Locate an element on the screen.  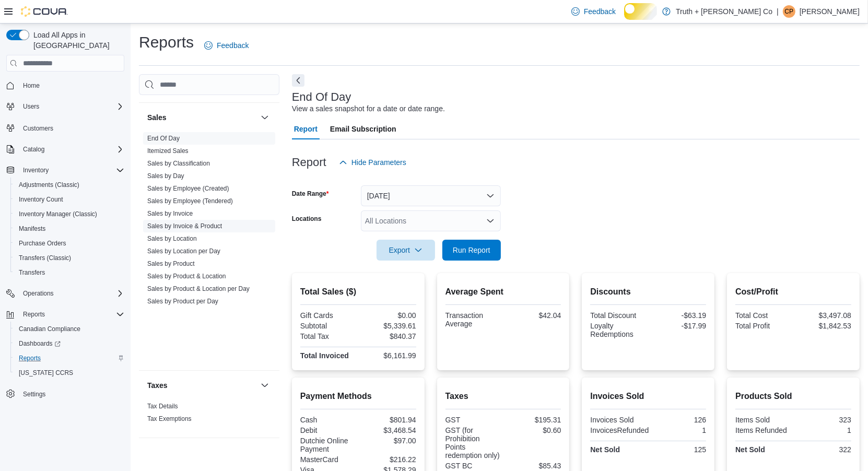
span: Sales by Location per Day is located at coordinates (184, 251).